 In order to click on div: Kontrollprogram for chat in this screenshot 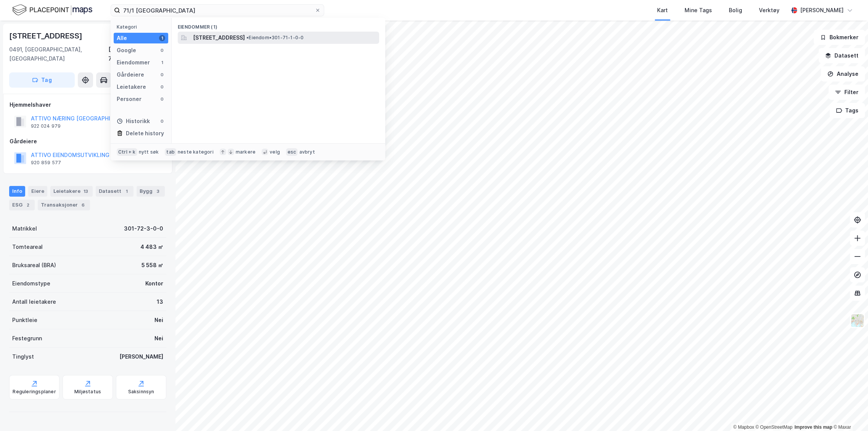, I will do `click(849, 413)`.